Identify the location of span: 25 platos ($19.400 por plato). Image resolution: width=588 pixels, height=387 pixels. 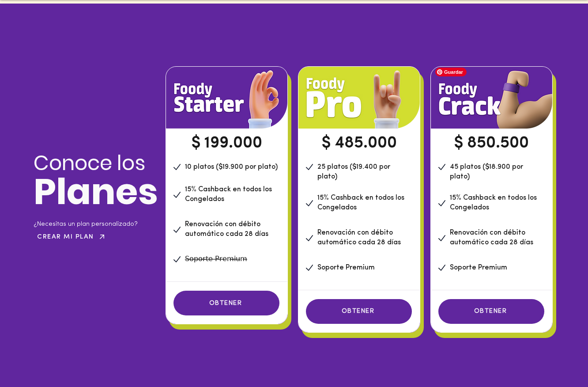
(354, 172).